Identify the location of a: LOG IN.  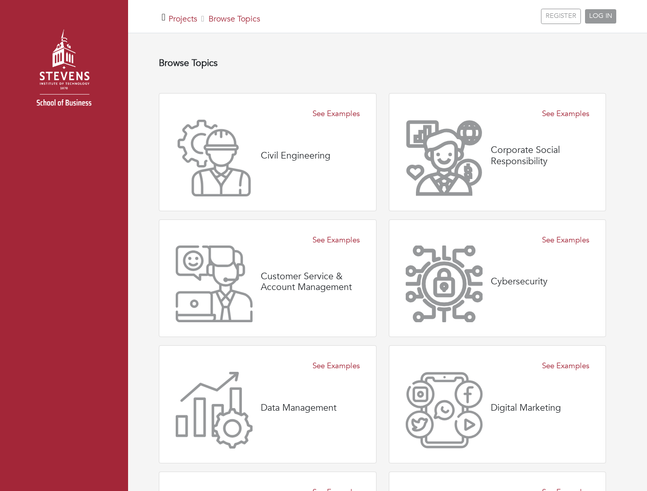
(600, 16).